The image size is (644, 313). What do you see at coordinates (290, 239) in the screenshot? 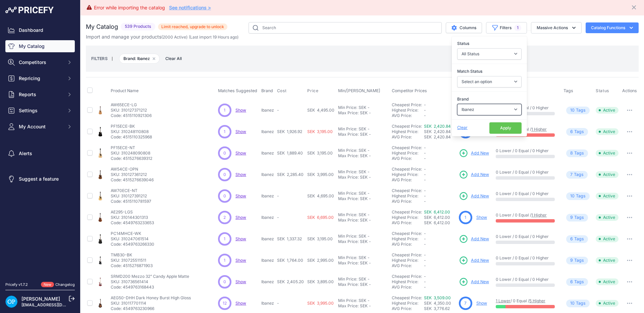
I see `span: SEK 1,337.32` at bounding box center [290, 239].